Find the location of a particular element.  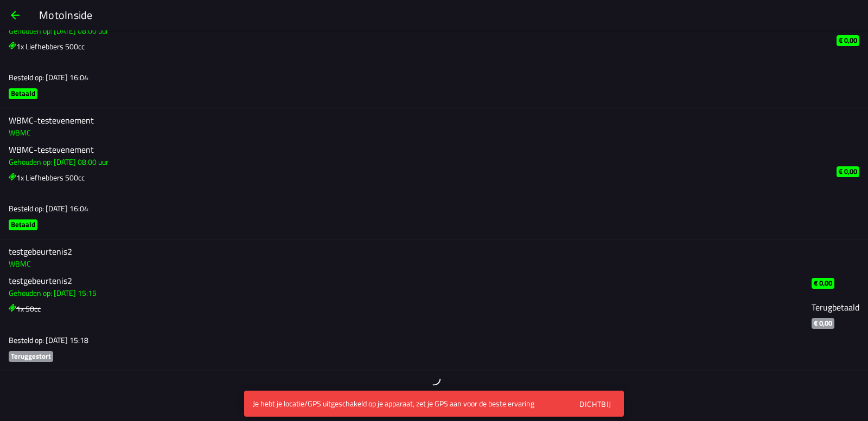

font: 1x 50cc is located at coordinates (28, 309).